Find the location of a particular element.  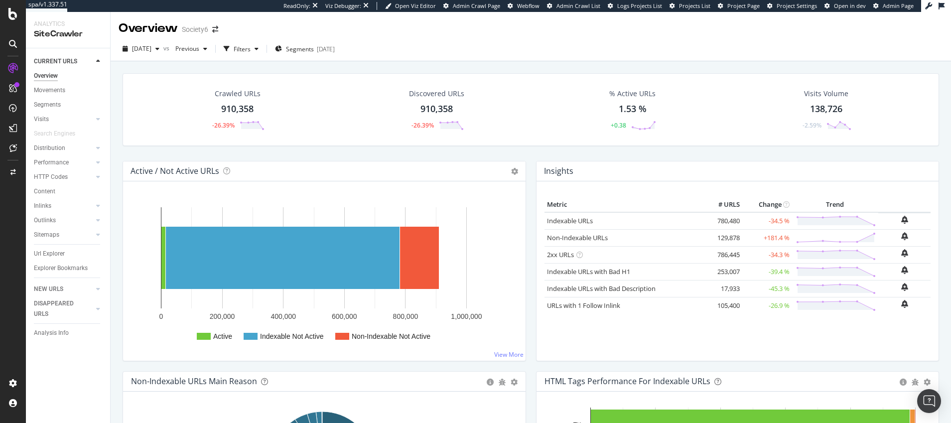

span: Project Settings is located at coordinates (796, 5).